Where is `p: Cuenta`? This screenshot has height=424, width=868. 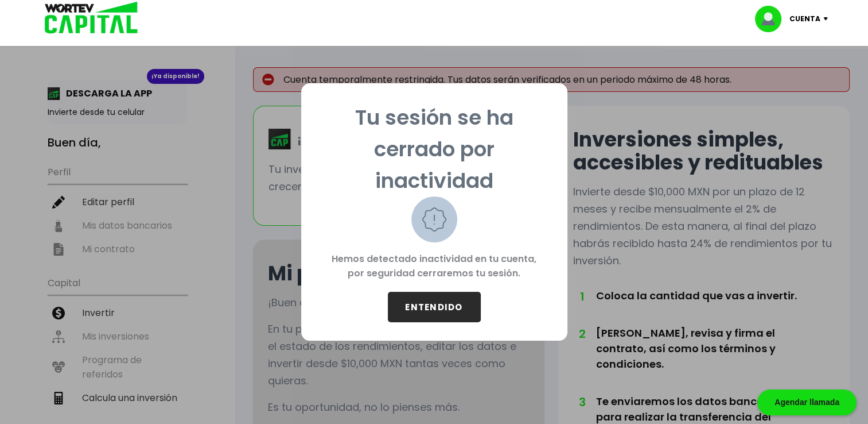
p: Cuenta is located at coordinates (805, 19).